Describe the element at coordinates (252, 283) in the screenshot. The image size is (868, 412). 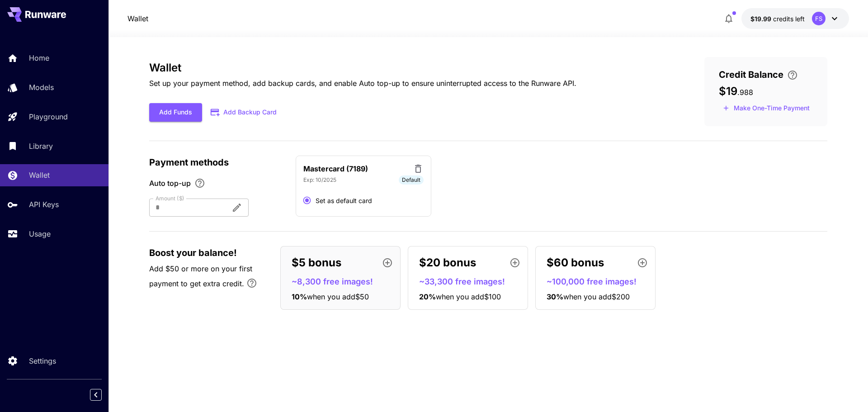
I see `button: Bonus applies only to your first payment, up to 30% on the first $1,000.` at that location.